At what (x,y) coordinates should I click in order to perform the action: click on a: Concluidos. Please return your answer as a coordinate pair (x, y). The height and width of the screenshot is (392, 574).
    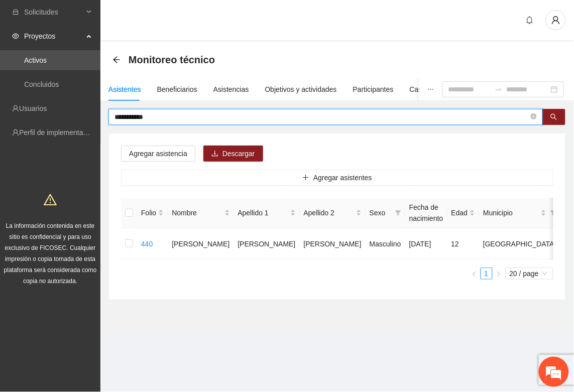
    Looking at the image, I should click on (41, 84).